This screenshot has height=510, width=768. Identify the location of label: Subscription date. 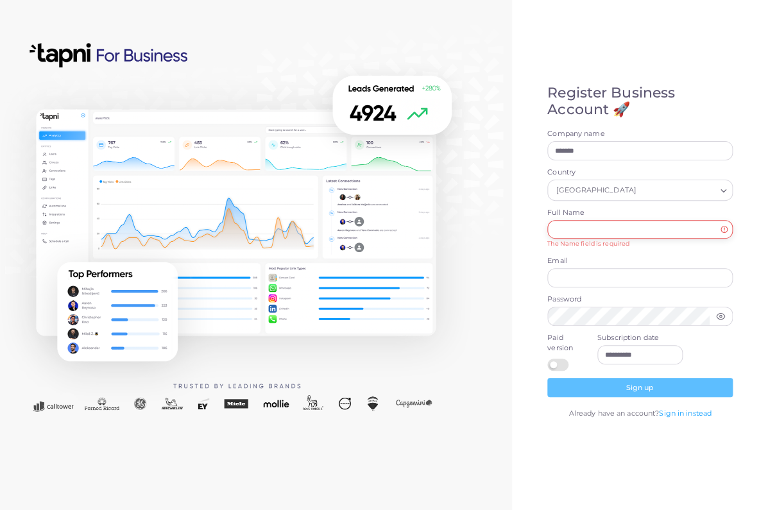
(640, 338).